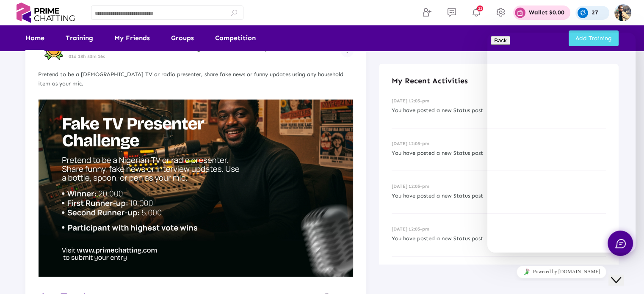 The width and height of the screenshot is (644, 294). I want to click on img: Tawky_16x16.svg, so click(39, 9).